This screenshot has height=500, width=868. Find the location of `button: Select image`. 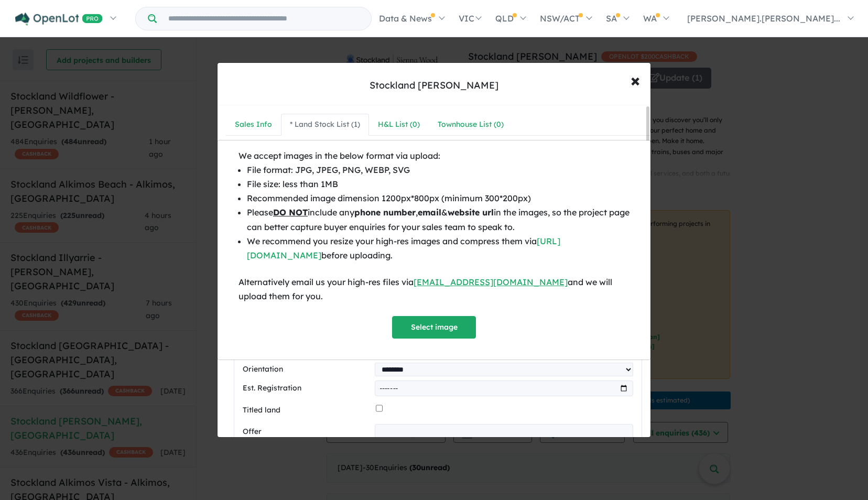

button: Select image is located at coordinates (434, 328).